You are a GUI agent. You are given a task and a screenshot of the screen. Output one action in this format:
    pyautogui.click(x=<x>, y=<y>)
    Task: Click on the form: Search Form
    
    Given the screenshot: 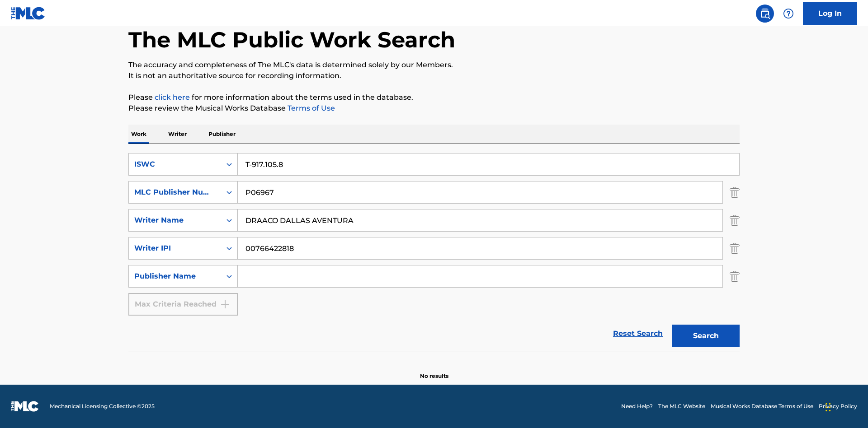 What is the action you would take?
    pyautogui.click(x=434, y=252)
    